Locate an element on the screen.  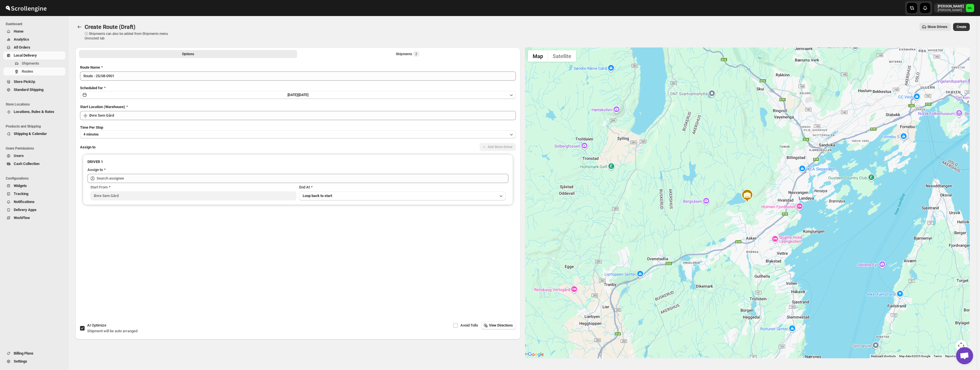
button: All Route Options is located at coordinates (188, 54).